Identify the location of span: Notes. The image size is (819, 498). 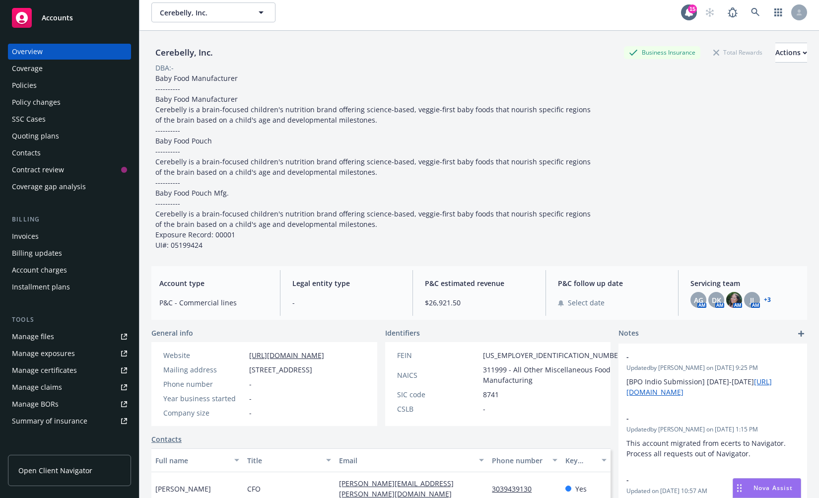
(628, 334).